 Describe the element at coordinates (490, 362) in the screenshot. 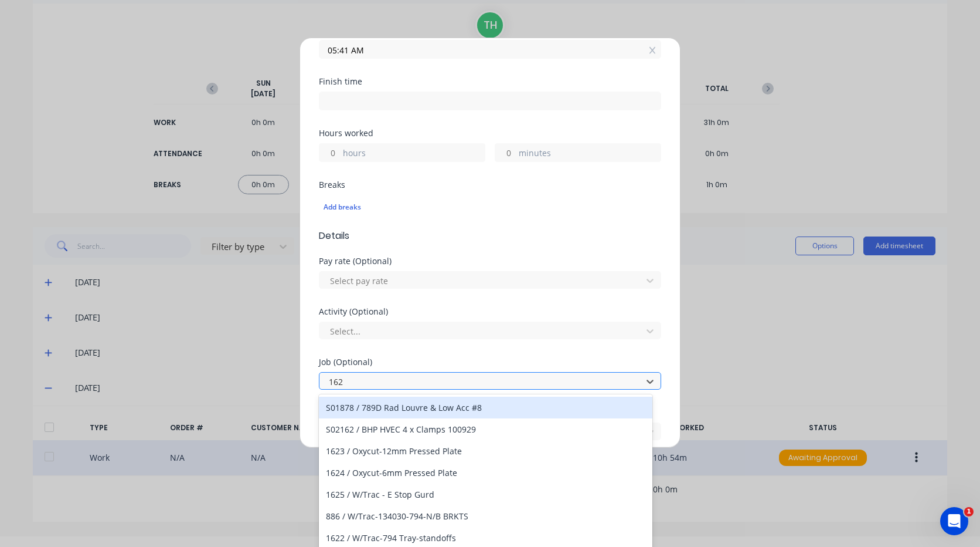

I see `div: Job (Optional)` at that location.